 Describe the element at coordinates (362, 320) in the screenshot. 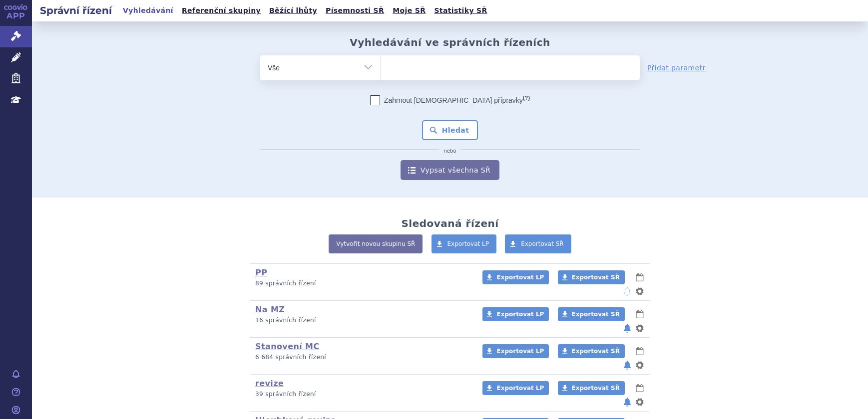

I see `p: 16 správních řízení` at that location.